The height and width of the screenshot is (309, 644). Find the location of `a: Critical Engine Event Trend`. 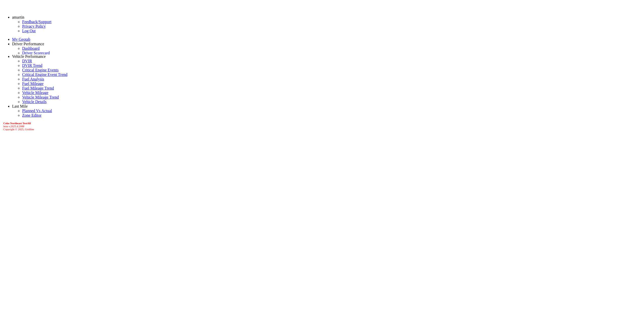

a: Critical Engine Event Trend is located at coordinates (45, 74).